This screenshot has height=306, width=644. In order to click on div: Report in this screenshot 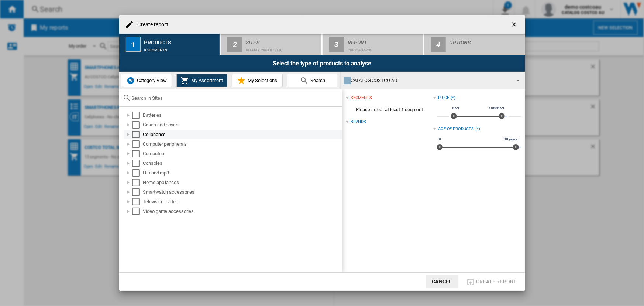, I will do `click(384, 40)`.